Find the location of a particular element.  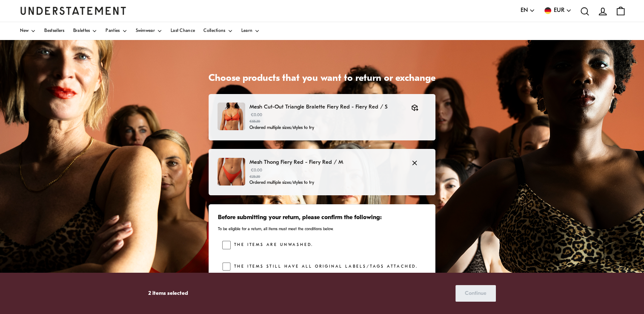

h1: Choose products that you want to return or exchange is located at coordinates (322, 79).